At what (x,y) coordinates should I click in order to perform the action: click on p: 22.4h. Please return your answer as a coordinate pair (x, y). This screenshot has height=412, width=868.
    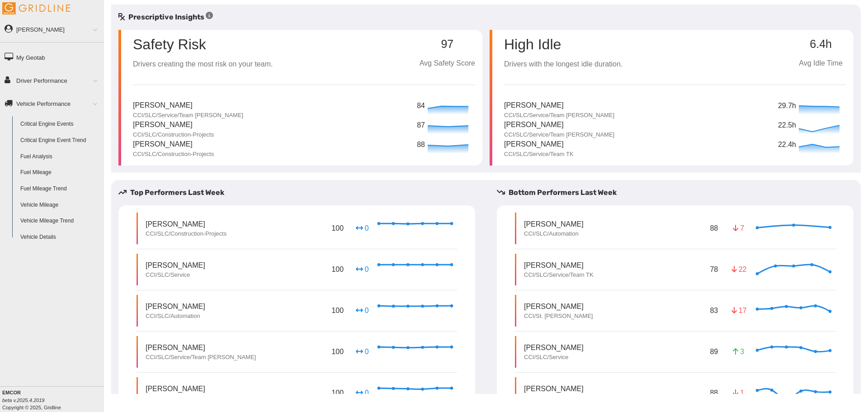
    Looking at the image, I should click on (787, 145).